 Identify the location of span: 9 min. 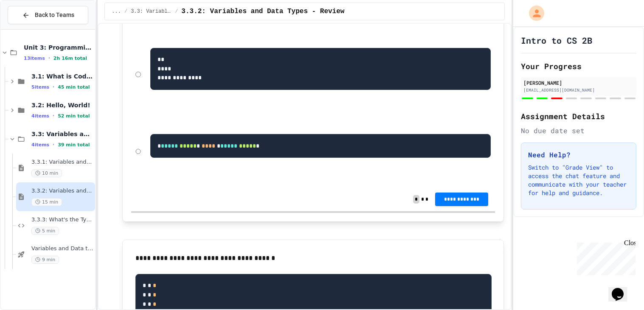
(45, 260).